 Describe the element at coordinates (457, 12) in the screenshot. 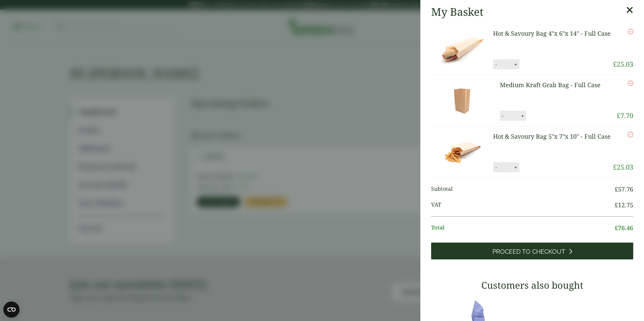

I see `h2: My Basket` at that location.